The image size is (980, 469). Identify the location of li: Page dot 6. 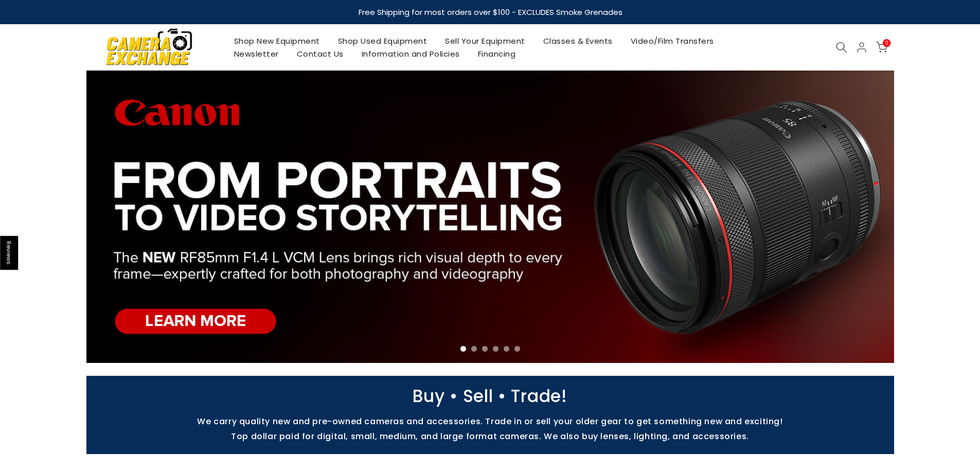
(517, 349).